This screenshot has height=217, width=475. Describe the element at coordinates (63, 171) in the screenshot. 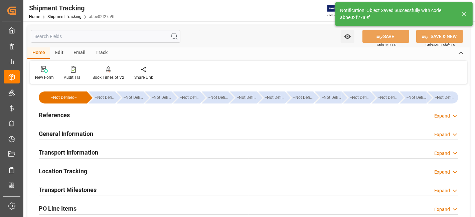

I see `h2: Location Tracking` at that location.